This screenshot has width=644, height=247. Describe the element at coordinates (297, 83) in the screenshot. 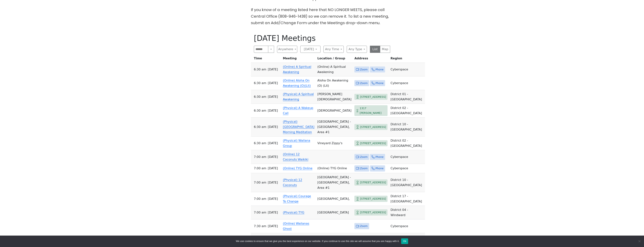

I see `a: (Online) Aloha On Awakening (O)(Lit)` at that location.